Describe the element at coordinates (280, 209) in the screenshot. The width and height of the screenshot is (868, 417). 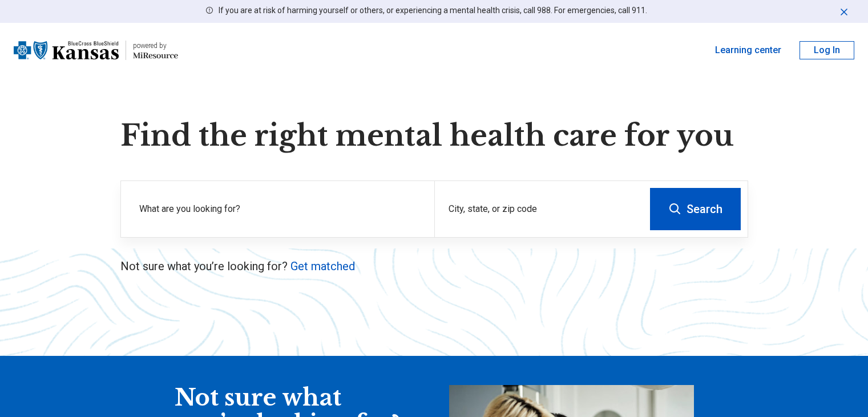
I see `label: What are you looking for?` at that location.